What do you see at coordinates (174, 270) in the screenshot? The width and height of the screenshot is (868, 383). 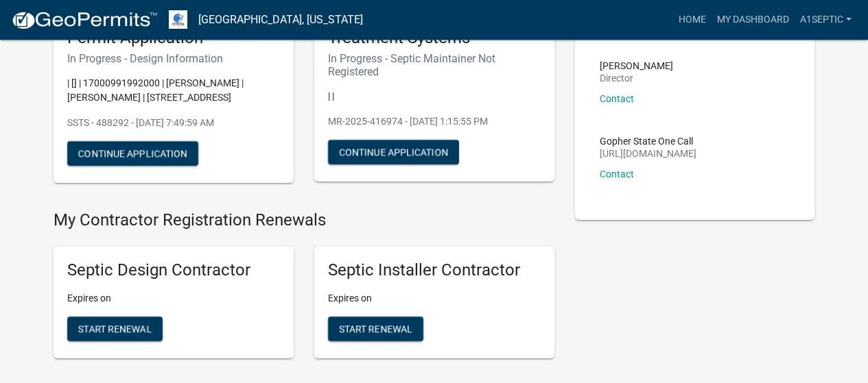 I see `h5: Septic Design Contractor` at bounding box center [174, 270].